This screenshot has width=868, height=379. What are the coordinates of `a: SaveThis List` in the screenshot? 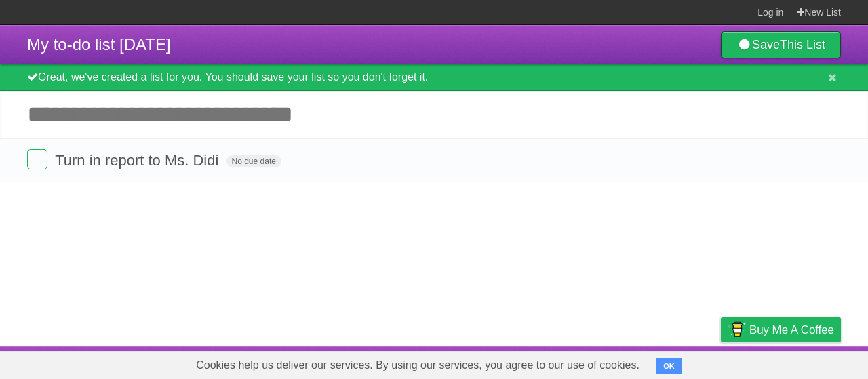 It's located at (781, 44).